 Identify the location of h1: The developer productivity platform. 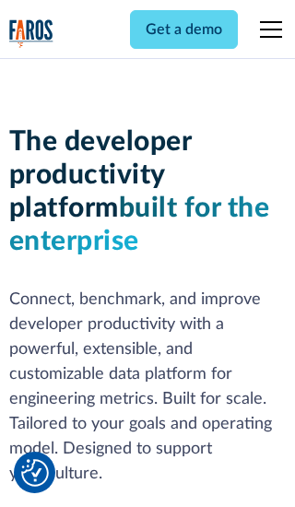
(148, 192).